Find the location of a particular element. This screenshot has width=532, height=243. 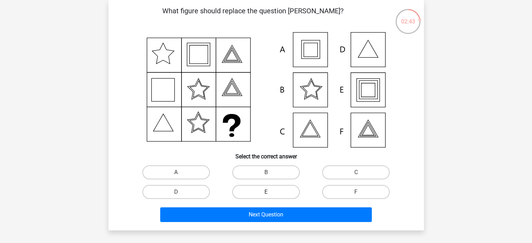

label: B is located at coordinates (266, 172).